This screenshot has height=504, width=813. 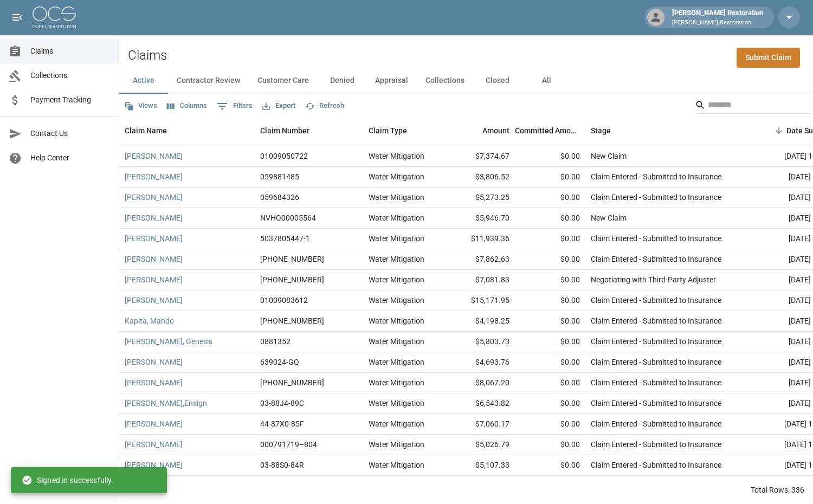 What do you see at coordinates (187, 131) in the screenshot?
I see `div: Claim Name` at bounding box center [187, 131].